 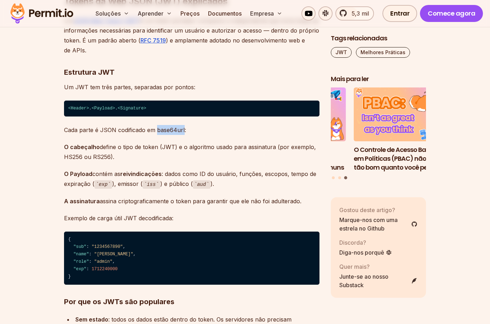 I want to click on font: Quer mais?, so click(x=354, y=266).